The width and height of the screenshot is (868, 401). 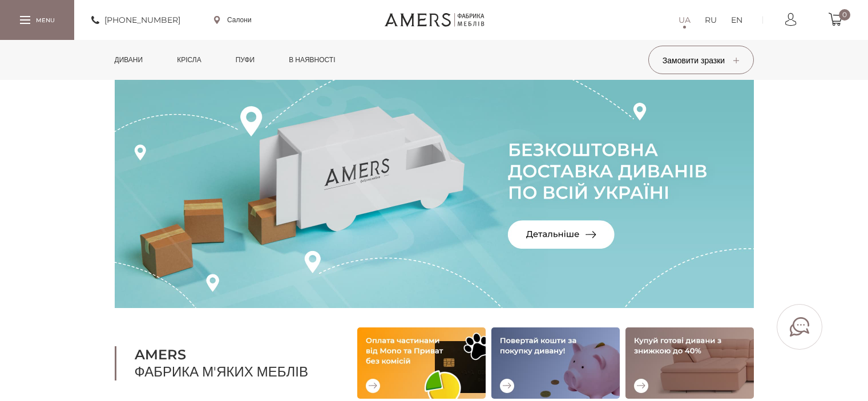 I want to click on a: UA, so click(x=684, y=20).